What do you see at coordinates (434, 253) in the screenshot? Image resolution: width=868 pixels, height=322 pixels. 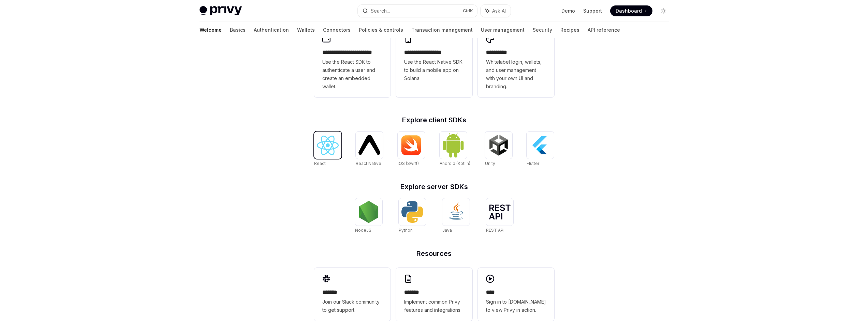 I see `h2: Resources` at bounding box center [434, 253].